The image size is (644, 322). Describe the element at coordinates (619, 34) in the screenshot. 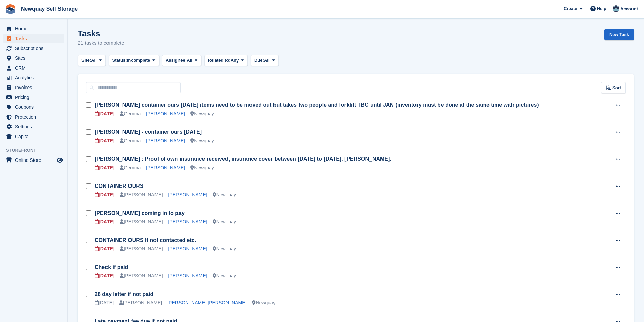

I see `a: New Task` at that location.